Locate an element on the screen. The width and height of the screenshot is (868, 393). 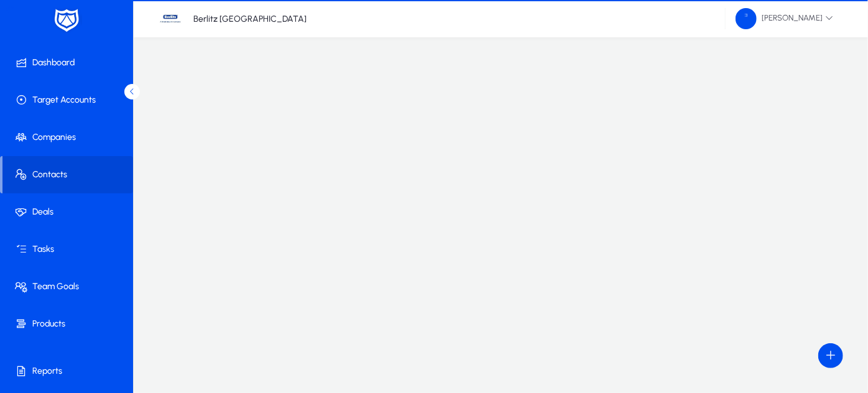
span: Tasks is located at coordinates (69, 250).